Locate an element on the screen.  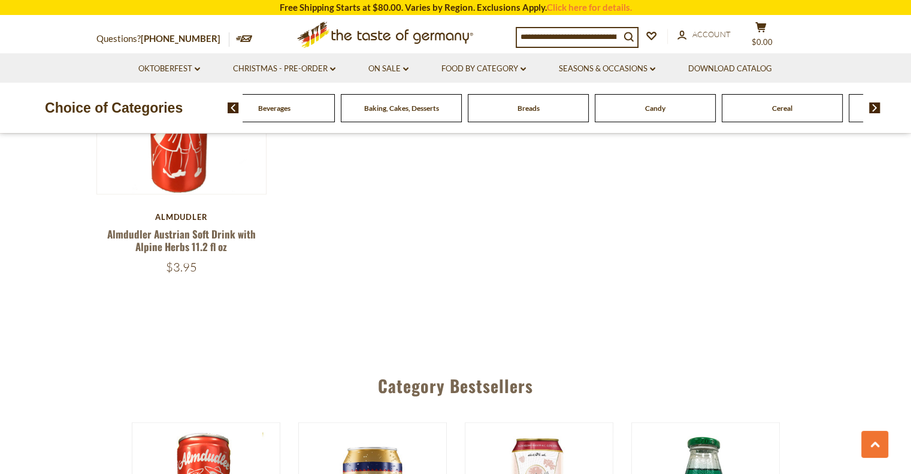
a: Almdudler Austrian Soft Drink with Alpine Herbs 11.2 fl oz is located at coordinates (181, 240).